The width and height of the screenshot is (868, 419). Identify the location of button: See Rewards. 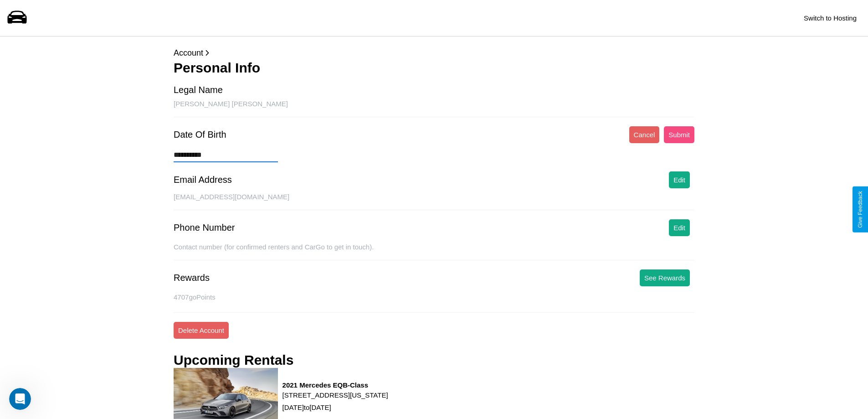
(665, 277).